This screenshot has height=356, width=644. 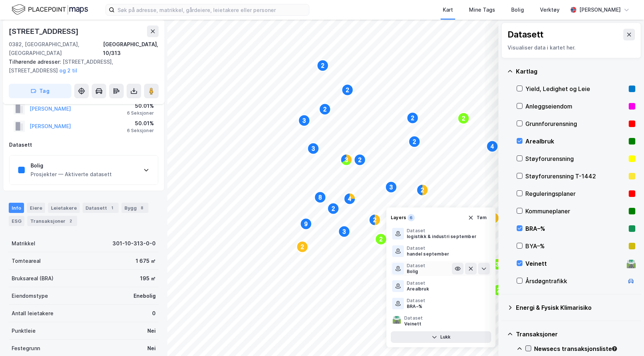 What do you see at coordinates (576, 71) in the screenshot?
I see `div: Kartlag` at bounding box center [576, 71].